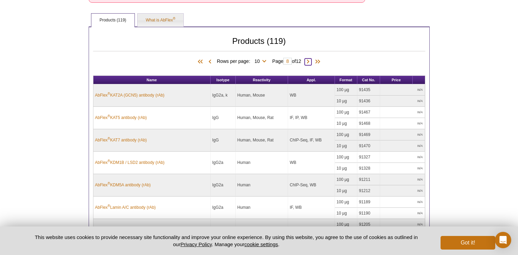  Describe the element at coordinates (316, 62) in the screenshot. I see `span: Last Page` at that location.